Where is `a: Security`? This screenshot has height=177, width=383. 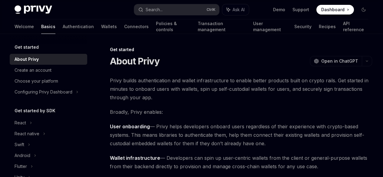
a: Security is located at coordinates (303, 27).